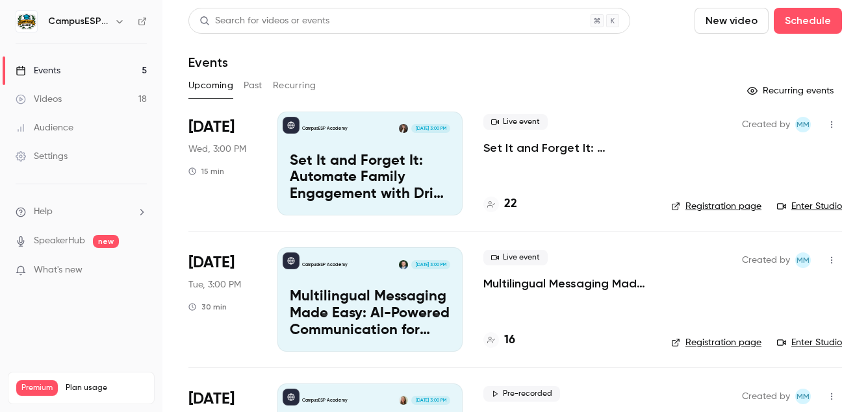 The image size is (868, 412). Describe the element at coordinates (499, 340) in the screenshot. I see `a: 16` at that location.